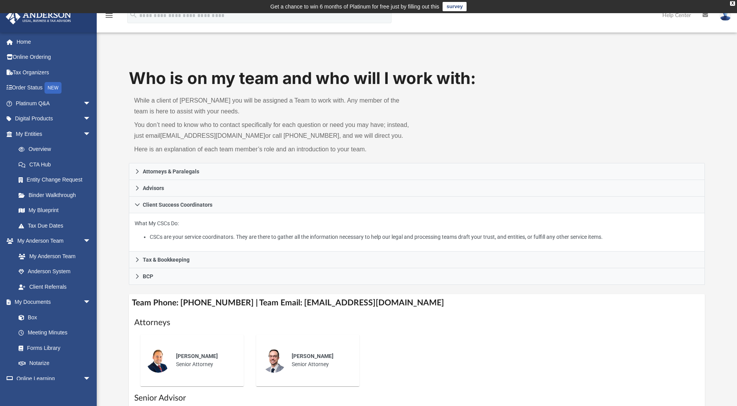  I want to click on a: Overview, so click(56, 149).